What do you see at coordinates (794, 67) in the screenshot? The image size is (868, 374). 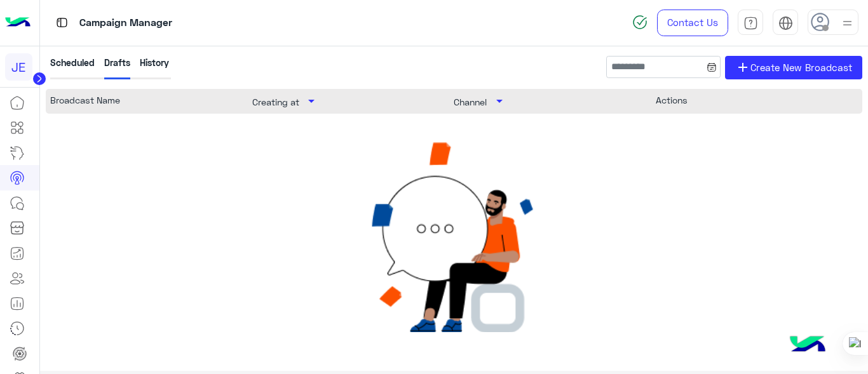 I see `a: addCreate New Broadcast` at bounding box center [794, 67].